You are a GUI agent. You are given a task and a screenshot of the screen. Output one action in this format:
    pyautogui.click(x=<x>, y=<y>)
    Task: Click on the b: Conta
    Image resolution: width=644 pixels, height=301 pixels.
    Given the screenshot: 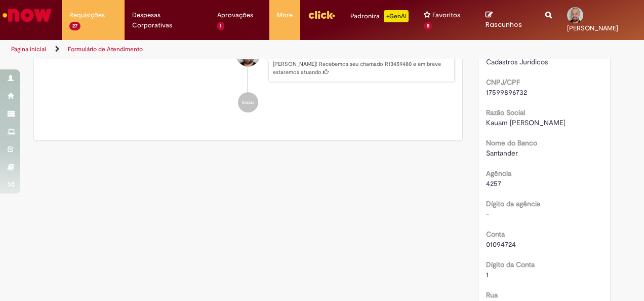 What is the action you would take?
    pyautogui.click(x=495, y=234)
    